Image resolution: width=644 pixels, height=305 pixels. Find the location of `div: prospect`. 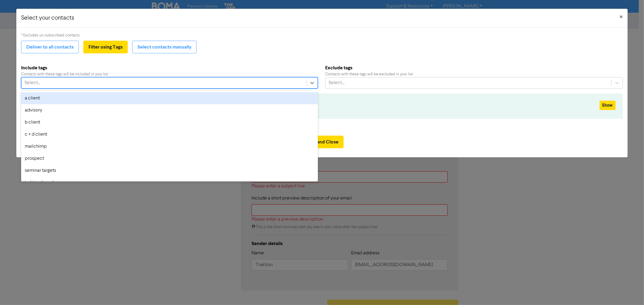

div: prospect is located at coordinates (169, 158).